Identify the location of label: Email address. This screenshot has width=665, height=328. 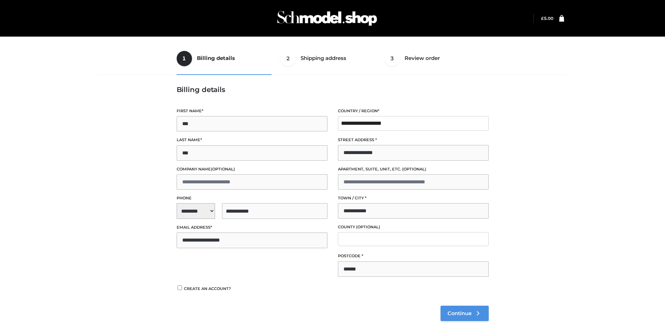
(252, 228).